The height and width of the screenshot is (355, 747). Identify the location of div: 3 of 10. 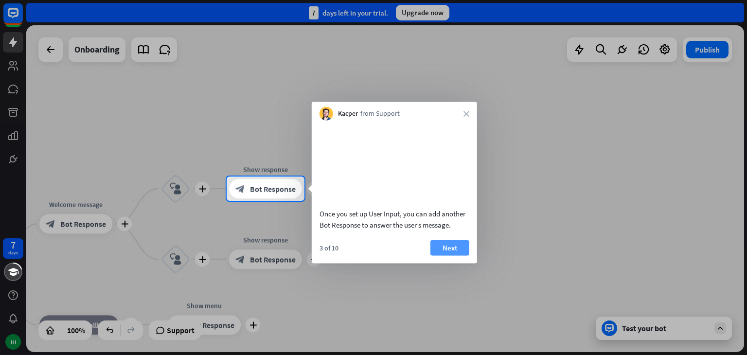
(329, 248).